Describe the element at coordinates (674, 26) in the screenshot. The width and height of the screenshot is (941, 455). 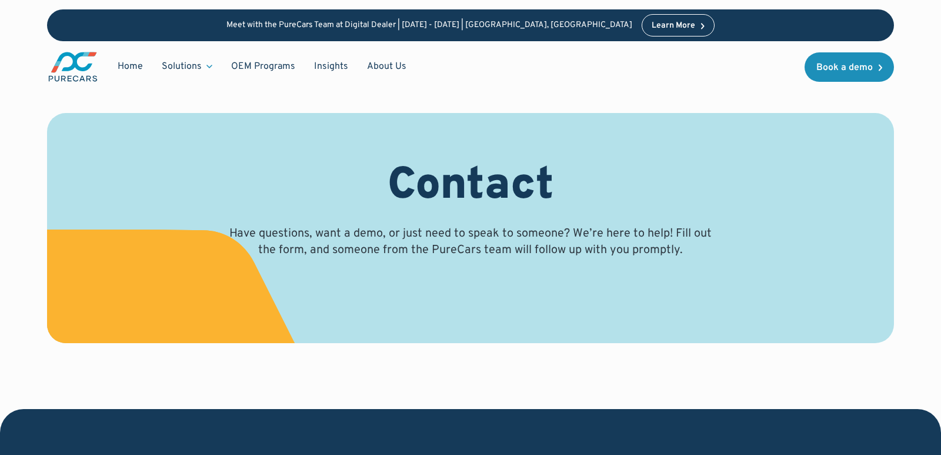
I see `div: Learn More` at that location.